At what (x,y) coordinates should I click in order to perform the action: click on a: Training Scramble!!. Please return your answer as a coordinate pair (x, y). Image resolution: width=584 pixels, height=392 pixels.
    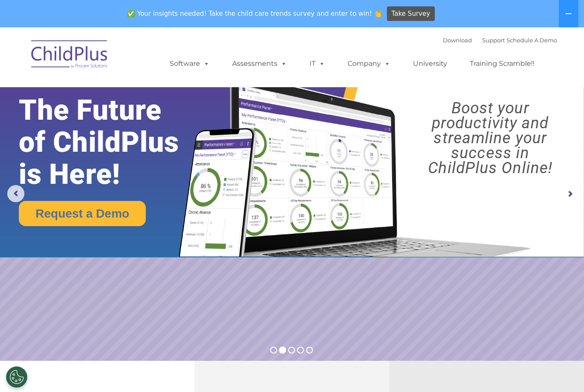
    Looking at the image, I should click on (502, 63).